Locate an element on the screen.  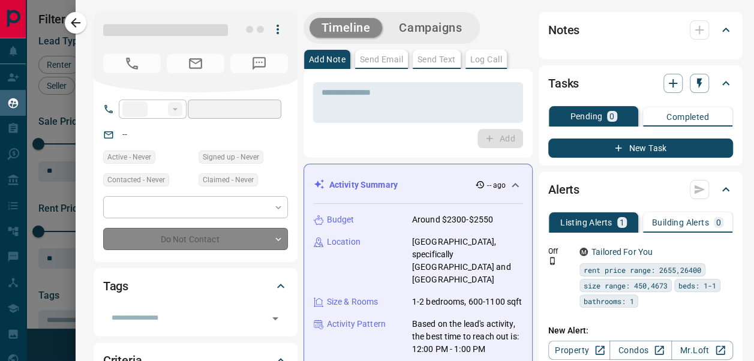
span: bathrooms: 1 is located at coordinates (609, 301).